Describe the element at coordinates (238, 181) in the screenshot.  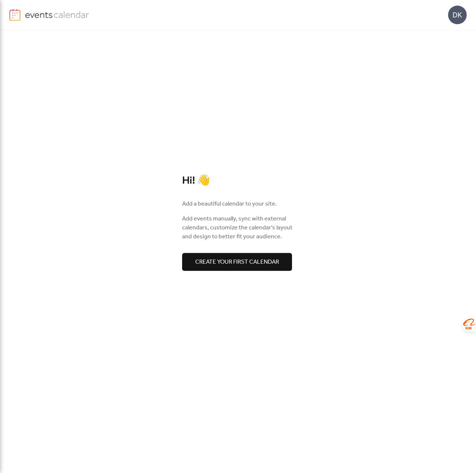
I see `div: Hi! 👋` at that location.